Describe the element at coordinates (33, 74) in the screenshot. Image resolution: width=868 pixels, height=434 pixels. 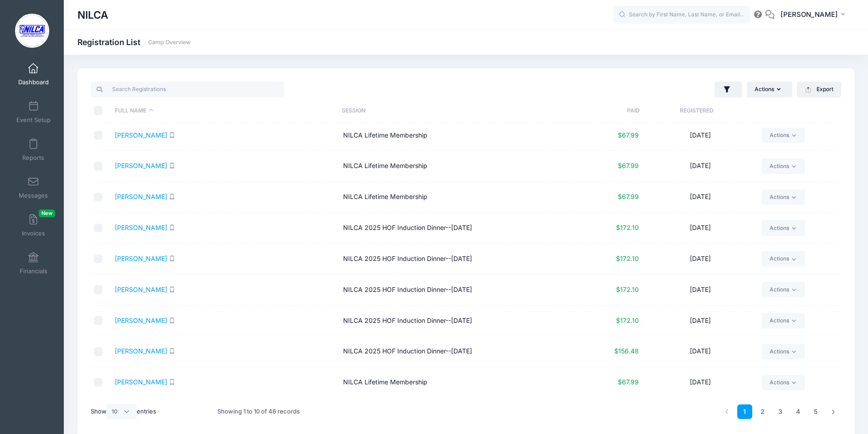
I see `a: Dashboard` at that location.